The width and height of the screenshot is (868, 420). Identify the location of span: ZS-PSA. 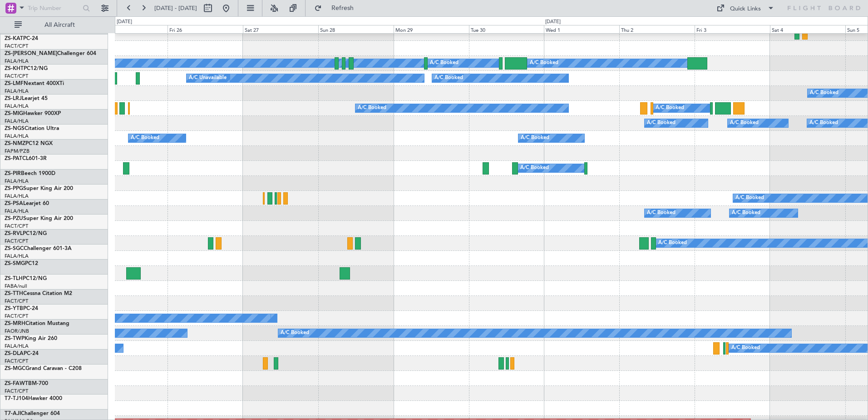
(14, 204).